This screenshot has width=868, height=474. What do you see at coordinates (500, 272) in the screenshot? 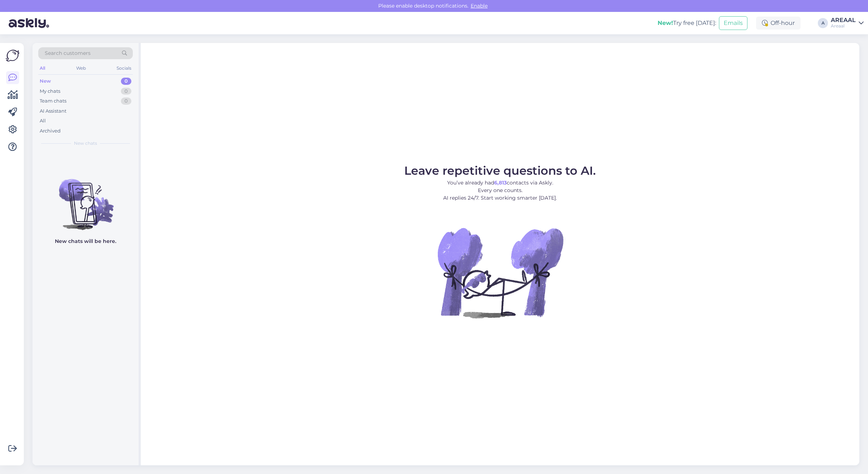
I see `img: No Chat active` at bounding box center [500, 272].